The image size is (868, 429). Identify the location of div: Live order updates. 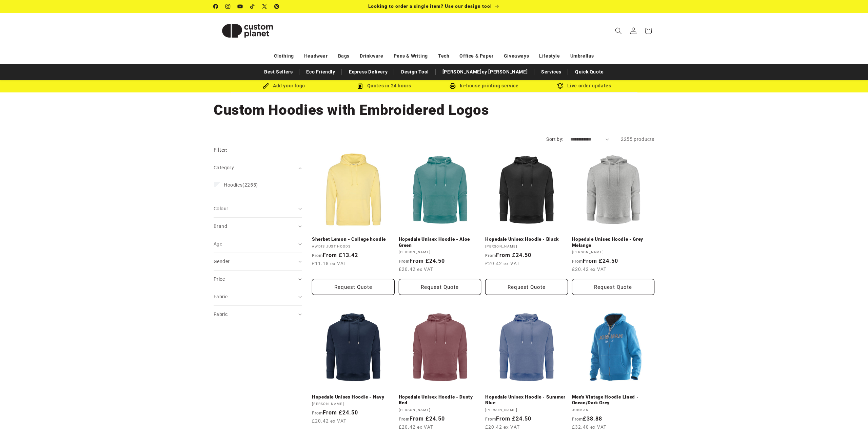
(584, 86).